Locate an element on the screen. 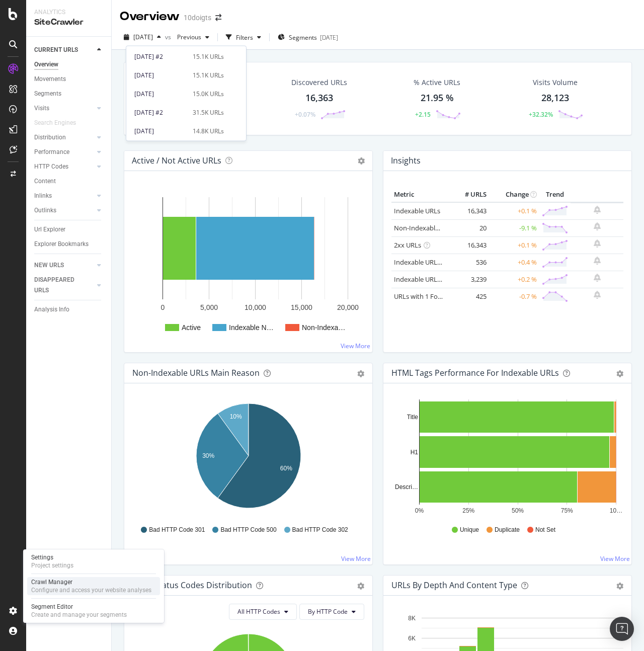 Image resolution: width=644 pixels, height=651 pixels. div: Segment Editor is located at coordinates (79, 607).